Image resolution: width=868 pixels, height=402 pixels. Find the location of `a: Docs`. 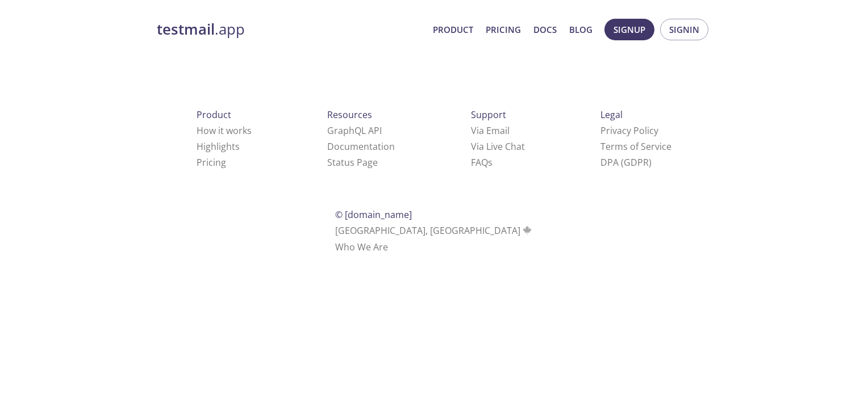

a: Docs is located at coordinates (544, 29).